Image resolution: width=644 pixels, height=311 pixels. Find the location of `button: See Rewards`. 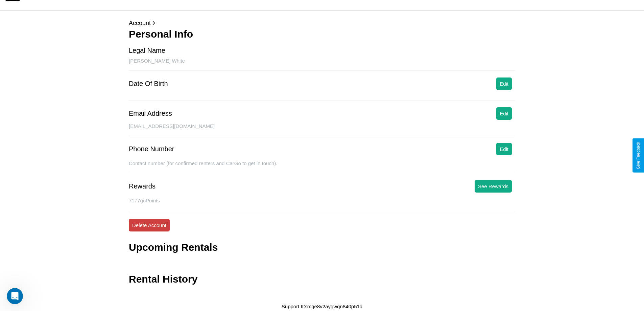

button: See Rewards is located at coordinates (493, 186).